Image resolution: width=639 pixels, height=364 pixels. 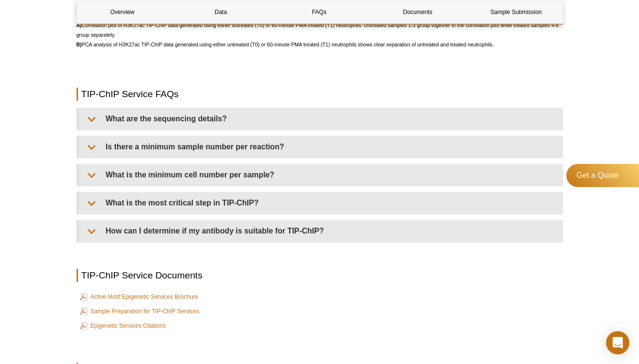 What do you see at coordinates (320, 276) in the screenshot?
I see `h2: TIP-ChIP Service Documents` at bounding box center [320, 276].